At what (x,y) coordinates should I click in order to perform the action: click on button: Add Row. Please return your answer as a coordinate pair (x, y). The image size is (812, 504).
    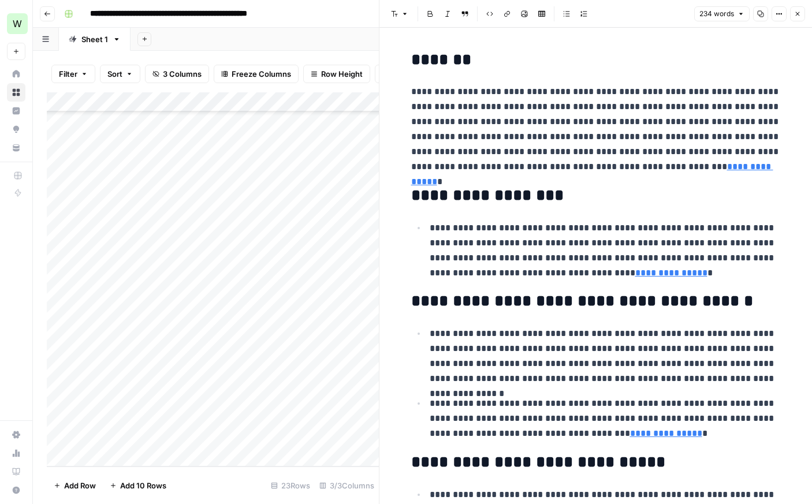
    Looking at the image, I should click on (75, 485).